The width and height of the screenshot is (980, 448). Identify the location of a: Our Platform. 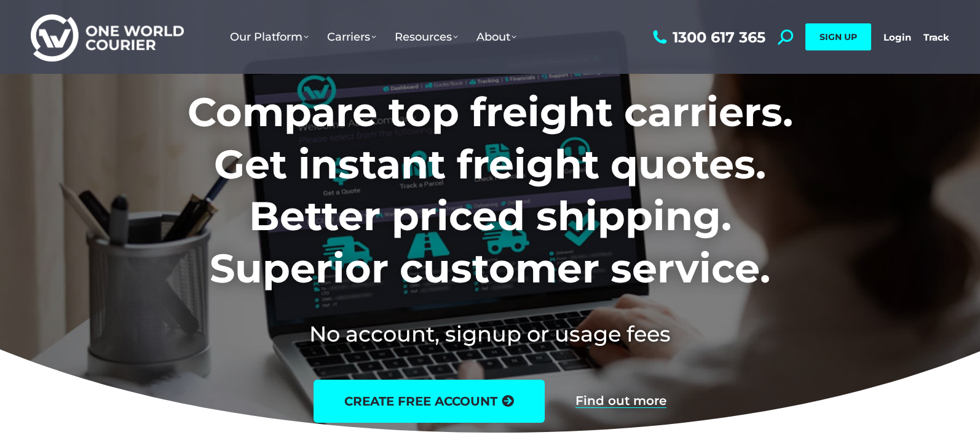
(269, 37).